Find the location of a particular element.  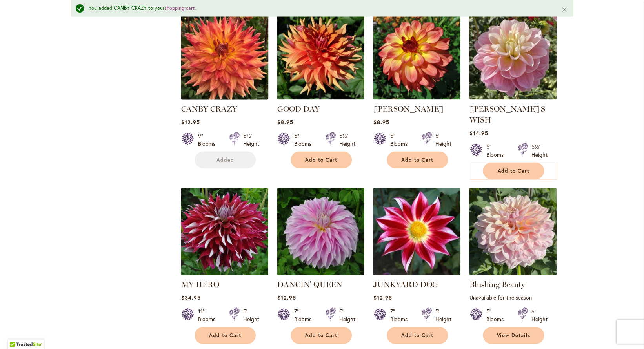

img: MAI TAI is located at coordinates (416, 56).